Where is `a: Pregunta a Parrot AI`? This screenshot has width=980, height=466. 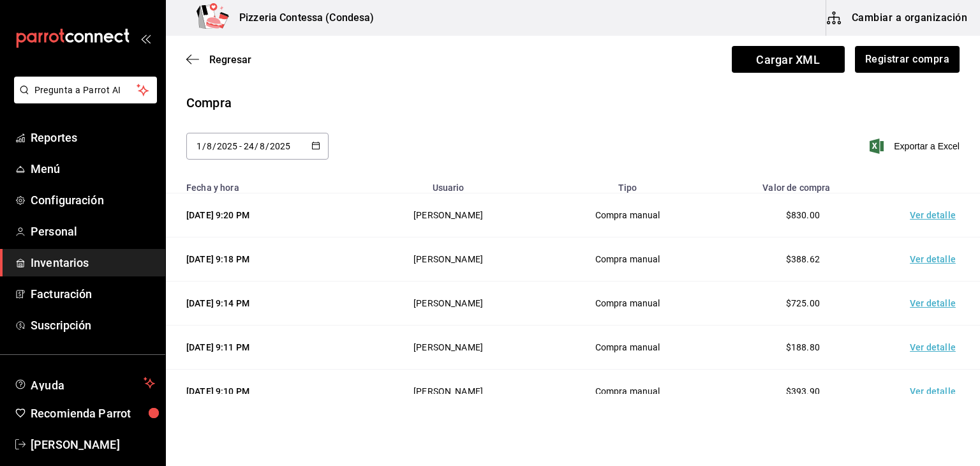 a: Pregunta a Parrot AI is located at coordinates (83, 99).